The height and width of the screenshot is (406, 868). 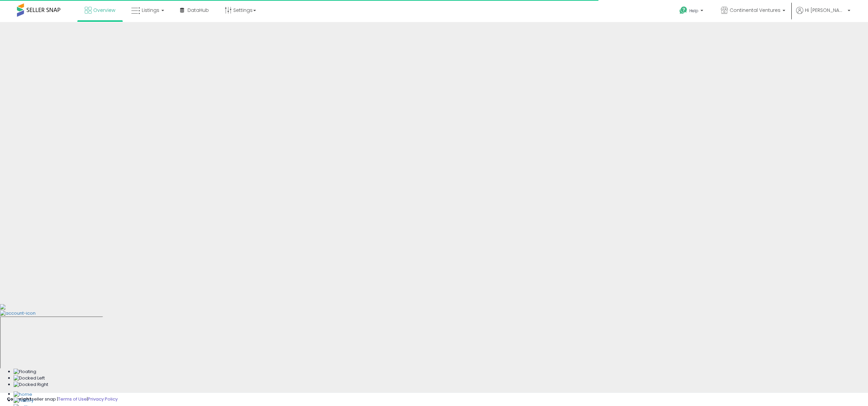 What do you see at coordinates (29, 378) in the screenshot?
I see `img: Docked Left` at bounding box center [29, 378].